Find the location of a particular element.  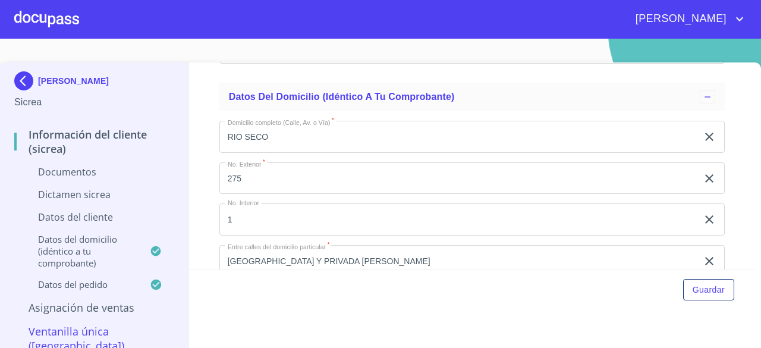

p: Información del Cliente (Sicrea) is located at coordinates (94, 141).